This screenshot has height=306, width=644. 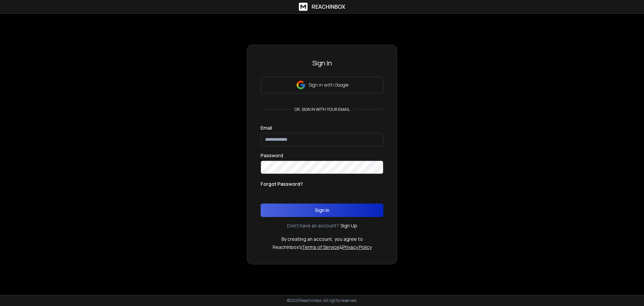 I want to click on a: Privacy Policy, so click(x=357, y=247).